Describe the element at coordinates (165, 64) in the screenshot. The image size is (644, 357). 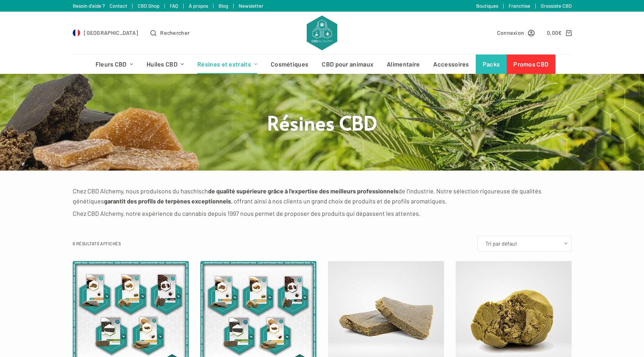
I see `a: Huiles CBD` at that location.